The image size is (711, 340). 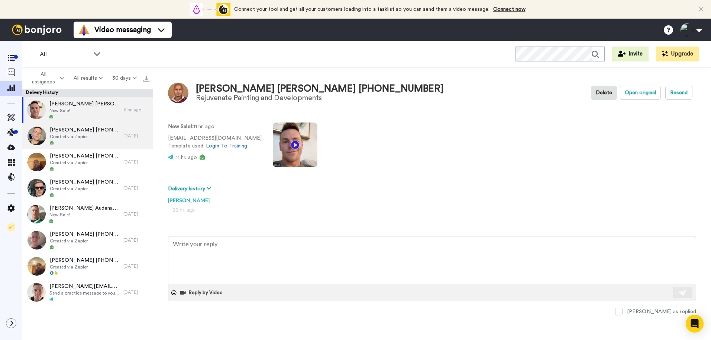 I want to click on div: Open Intercom Messenger, so click(x=695, y=323).